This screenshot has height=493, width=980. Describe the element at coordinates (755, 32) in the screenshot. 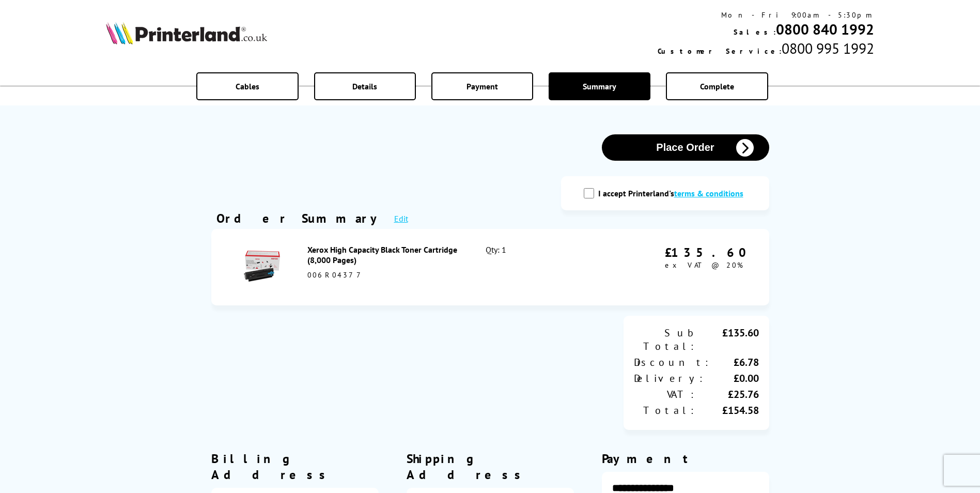

I see `span: Sales:` at that location.